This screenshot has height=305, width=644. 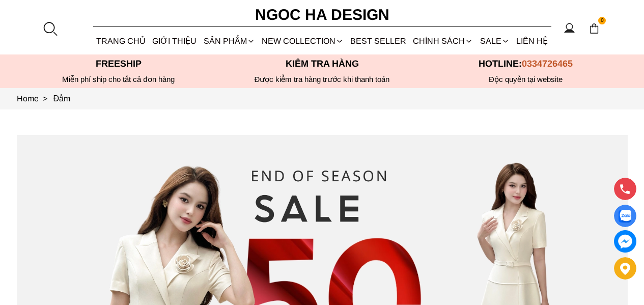 I want to click on a: Link to Đầm, so click(x=62, y=98).